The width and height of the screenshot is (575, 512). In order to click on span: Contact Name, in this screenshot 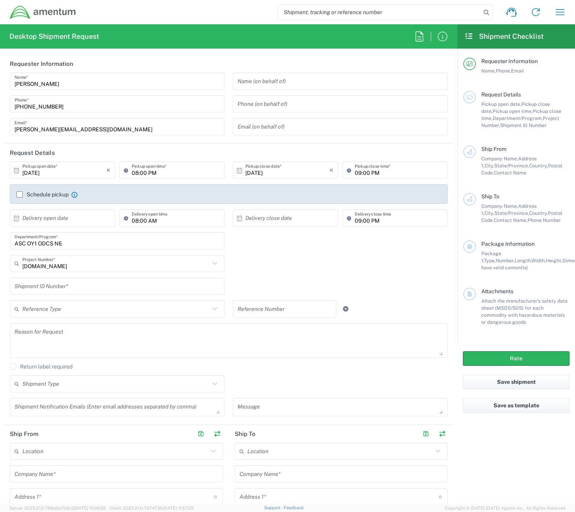, I will do `click(511, 220)`.